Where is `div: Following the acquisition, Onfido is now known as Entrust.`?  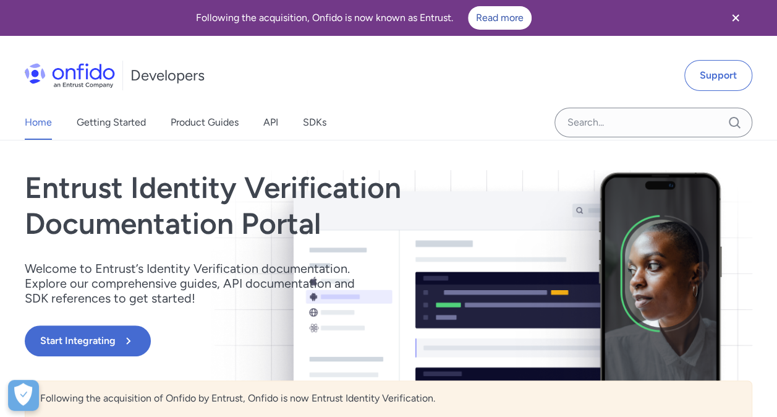
div: Following the acquisition, Onfido is now known as Entrust. is located at coordinates (364, 18).